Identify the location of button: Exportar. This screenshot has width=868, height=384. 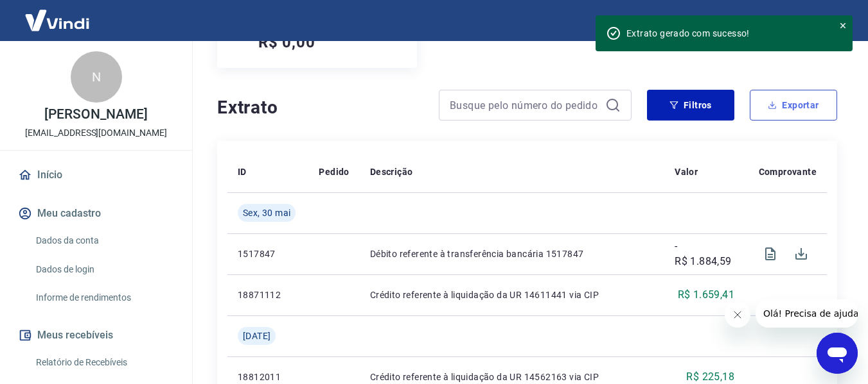
(793, 106).